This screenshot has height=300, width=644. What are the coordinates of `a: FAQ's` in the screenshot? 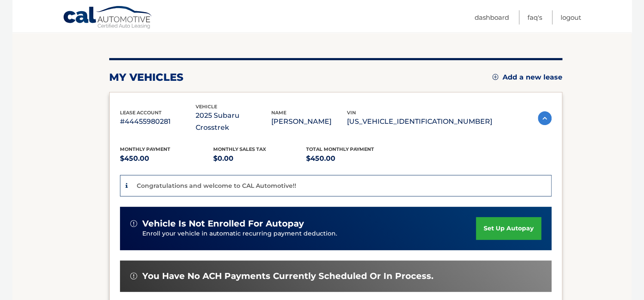 It's located at (534, 17).